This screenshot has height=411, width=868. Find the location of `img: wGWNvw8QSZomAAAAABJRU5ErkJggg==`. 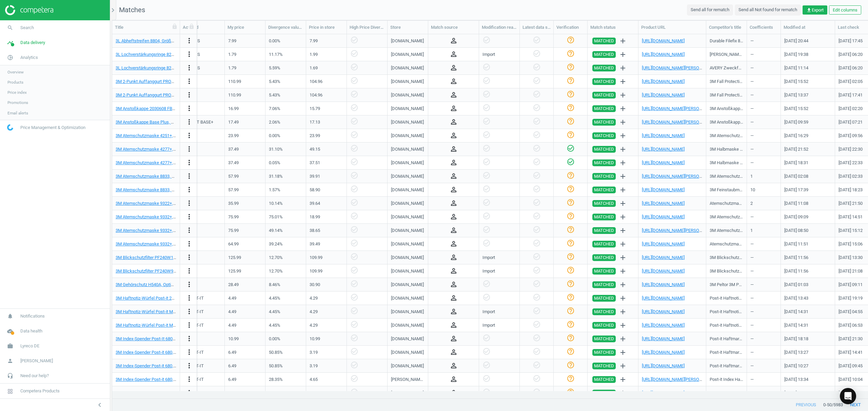

img: wGWNvw8QSZomAAAAABJRU5ErkJggg== is located at coordinates (10, 127).